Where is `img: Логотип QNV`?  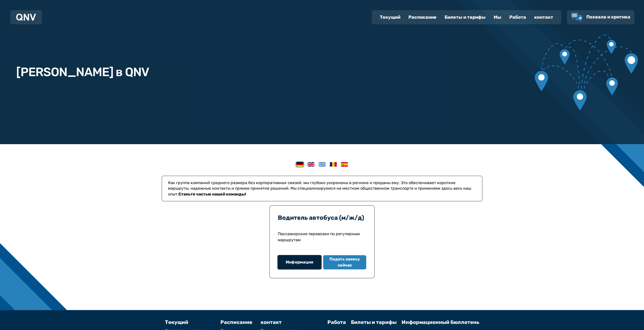 img: Логотип QNV is located at coordinates (26, 17).